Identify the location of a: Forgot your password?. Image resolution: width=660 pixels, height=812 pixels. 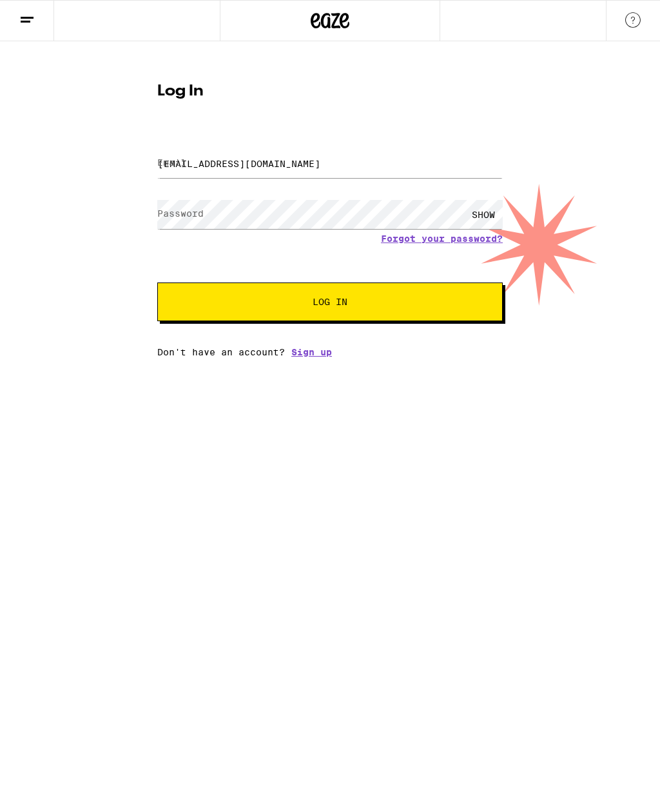
(442, 239).